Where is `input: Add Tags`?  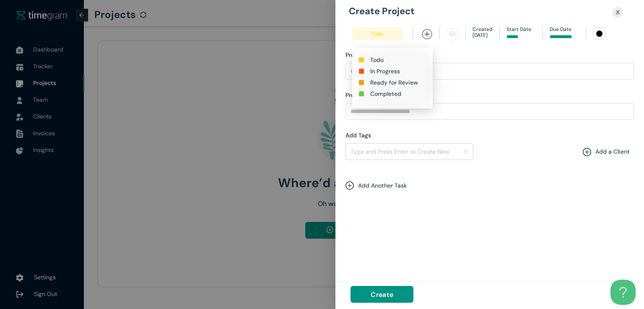 input: Add Tags is located at coordinates (352, 152).